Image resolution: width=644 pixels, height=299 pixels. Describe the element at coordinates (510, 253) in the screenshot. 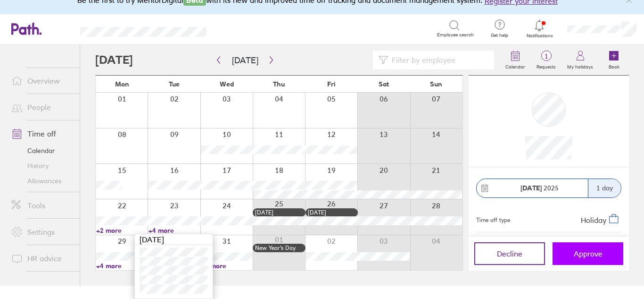

I see `span: Decline` at that location.